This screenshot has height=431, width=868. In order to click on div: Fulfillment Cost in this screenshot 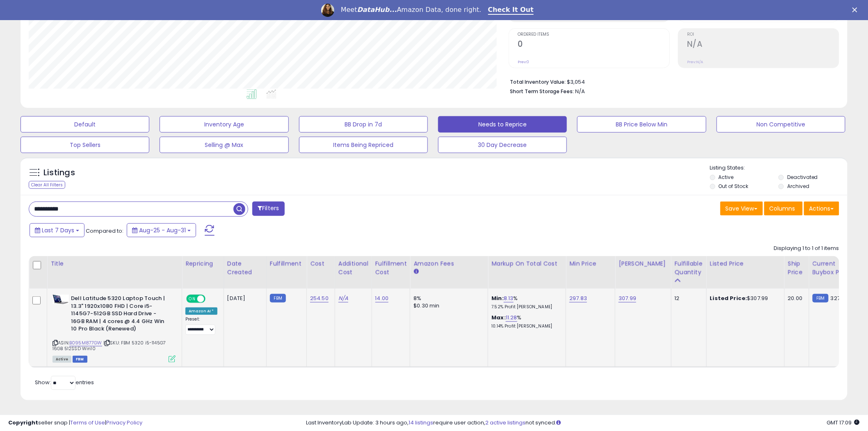, I will do `click(391, 268)`.